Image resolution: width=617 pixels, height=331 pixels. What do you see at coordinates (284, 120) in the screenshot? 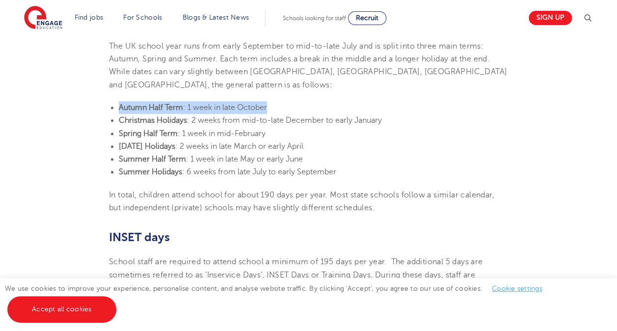
I see `span: : 2 weeks from mid-to-late December to early January` at bounding box center [284, 120].